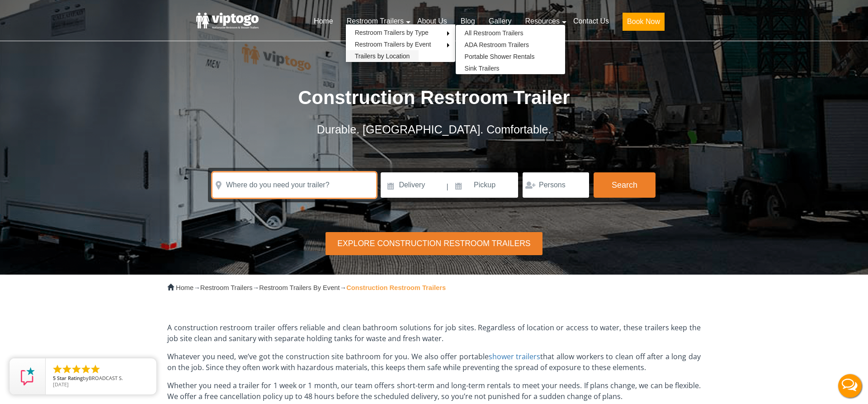  I want to click on a: About Us, so click(432, 21).